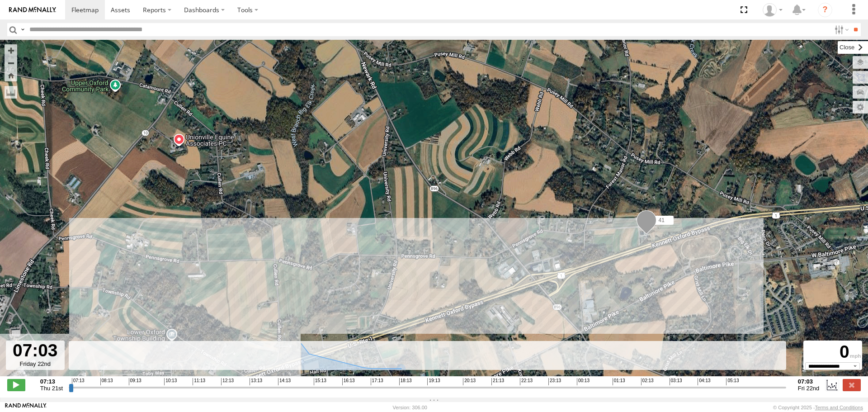  I want to click on span: 01:13, so click(619, 382).